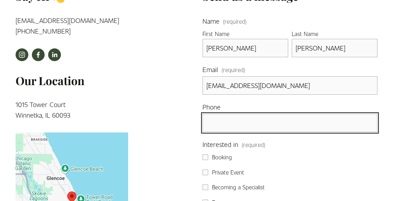 This screenshot has height=201, width=393. What do you see at coordinates (55, 55) in the screenshot?
I see `a: LinkedIn` at bounding box center [55, 55].